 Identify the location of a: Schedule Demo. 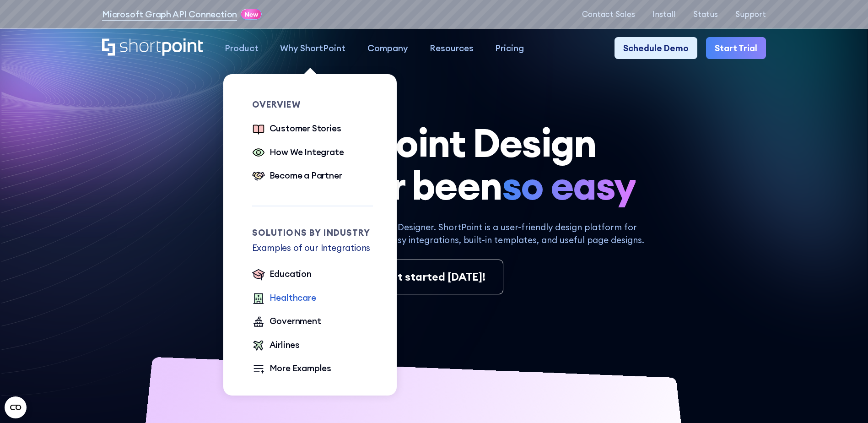
(656, 47).